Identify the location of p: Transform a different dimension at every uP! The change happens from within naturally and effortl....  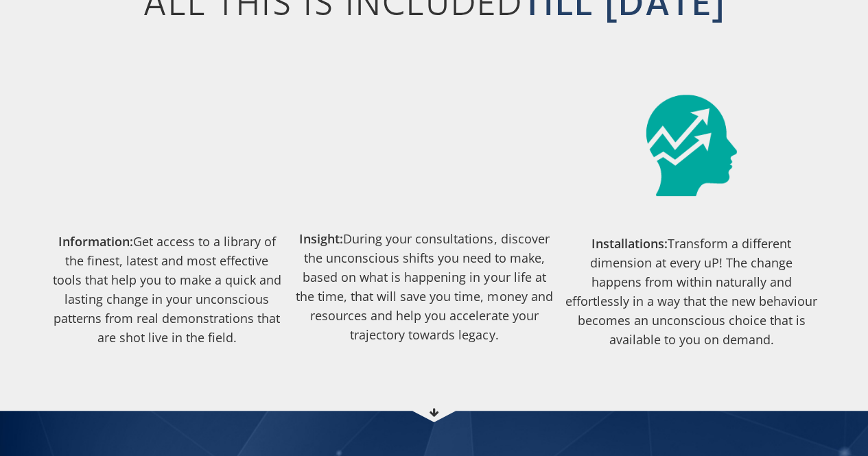
(691, 292).